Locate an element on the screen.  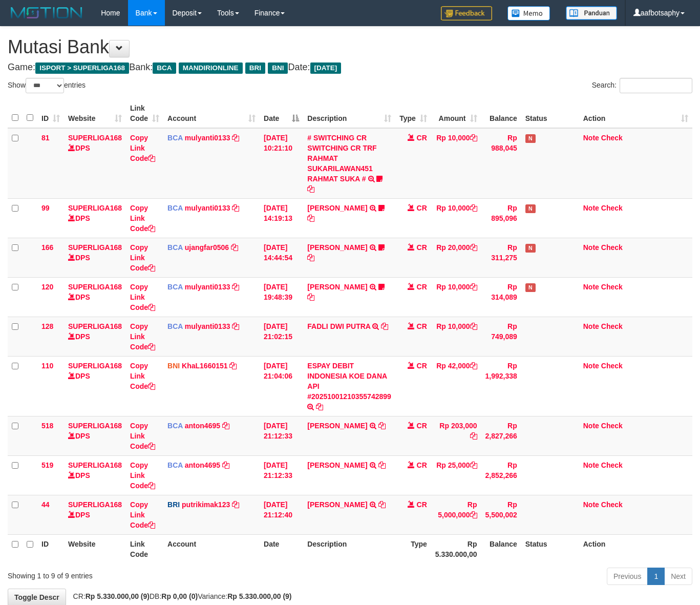
a: Next is located at coordinates (678, 576).